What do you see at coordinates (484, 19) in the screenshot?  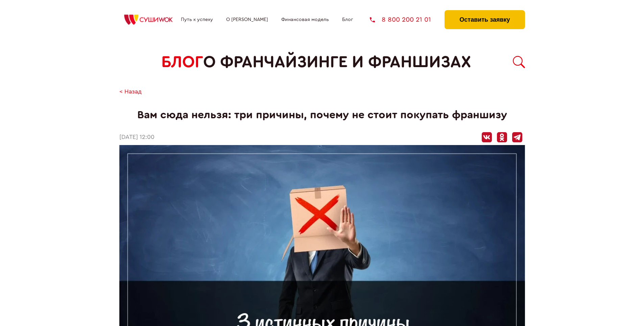 I see `button: Оставить заявку` at bounding box center [484, 19].